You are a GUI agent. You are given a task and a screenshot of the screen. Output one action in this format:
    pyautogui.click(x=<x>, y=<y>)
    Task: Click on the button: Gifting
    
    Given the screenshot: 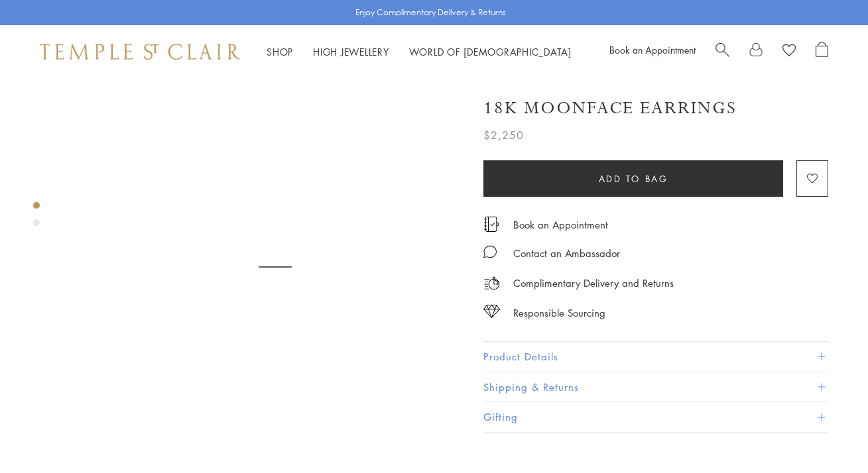 What is the action you would take?
    pyautogui.click(x=656, y=417)
    